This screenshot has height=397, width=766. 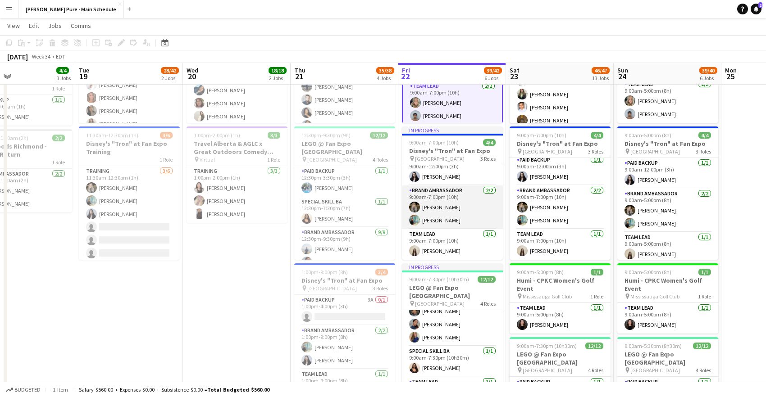 I want to click on a: Comms, so click(x=81, y=26).